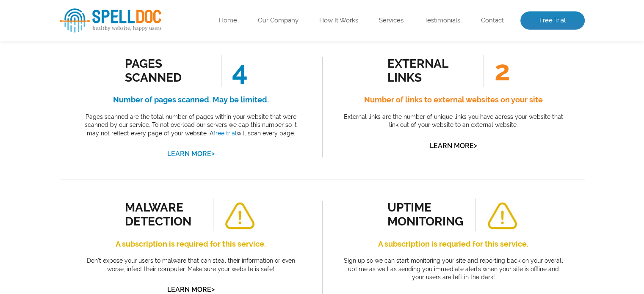 The height and width of the screenshot is (294, 644). What do you see at coordinates (425, 71) in the screenshot?
I see `div: external links` at bounding box center [425, 71].